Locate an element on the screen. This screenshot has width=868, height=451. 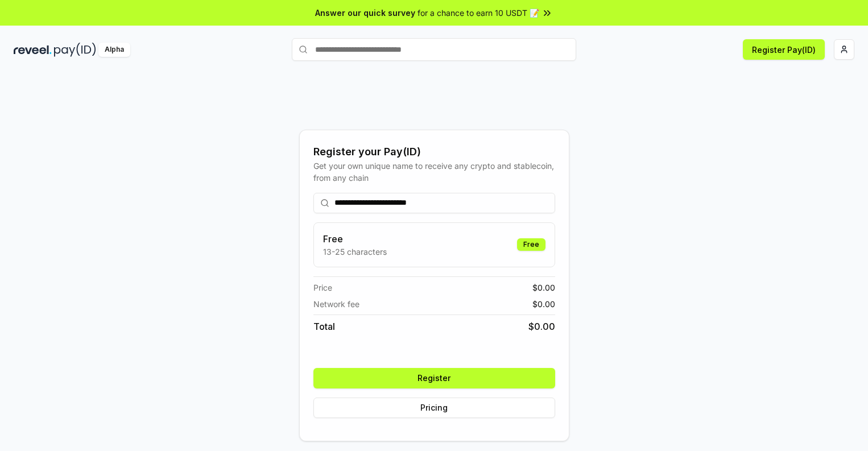
span: for a chance to earn 10 USDT 📝 is located at coordinates (479, 12).